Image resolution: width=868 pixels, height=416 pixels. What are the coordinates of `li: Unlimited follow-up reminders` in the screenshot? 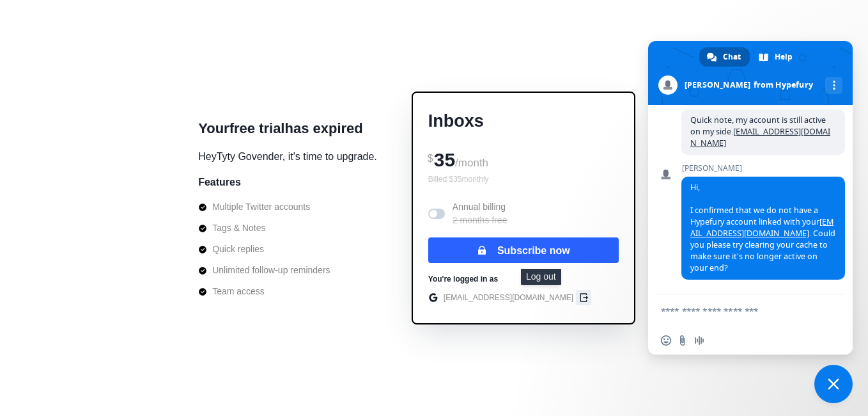 It's located at (264, 270).